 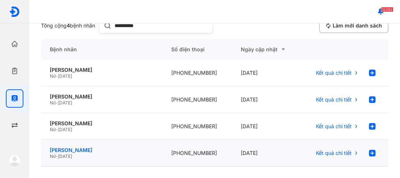 I want to click on span: Làm mới danh sách, so click(x=357, y=26).